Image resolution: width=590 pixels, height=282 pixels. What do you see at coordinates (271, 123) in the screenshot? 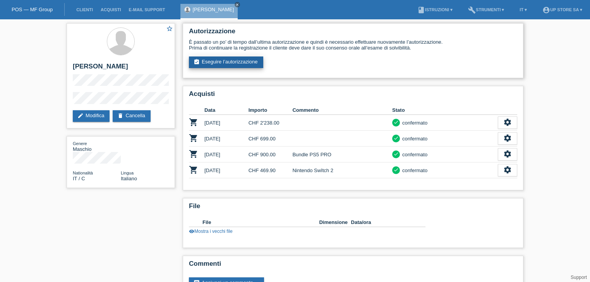
I see `td: CHF 2'238.00` at bounding box center [271, 123].